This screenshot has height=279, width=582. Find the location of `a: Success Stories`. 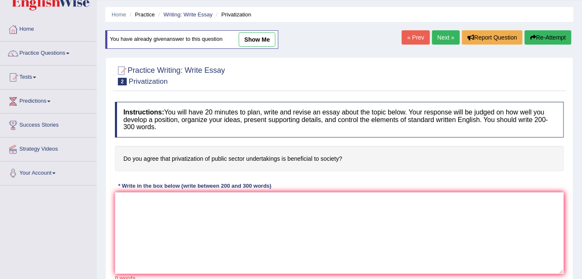

a: Success Stories is located at coordinates (48, 124).